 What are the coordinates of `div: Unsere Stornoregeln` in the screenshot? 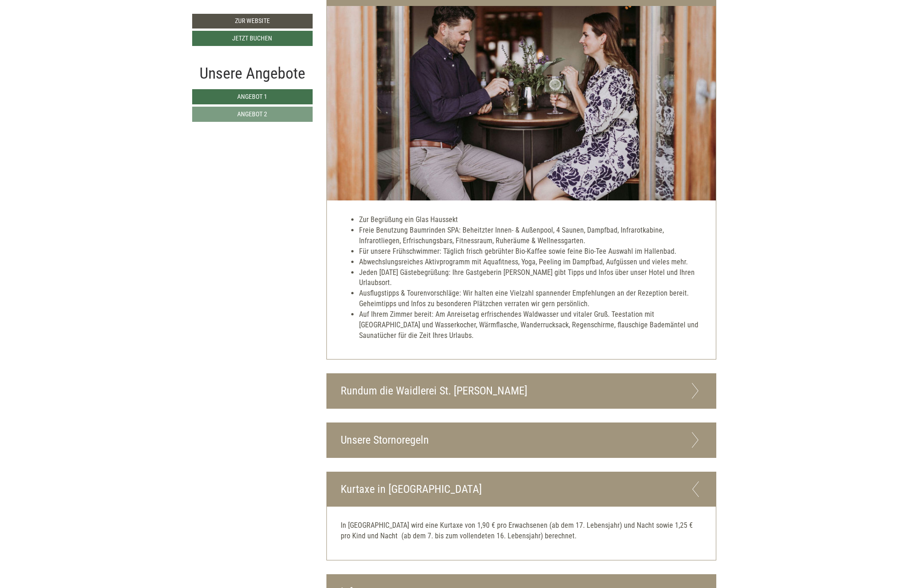 It's located at (521, 440).